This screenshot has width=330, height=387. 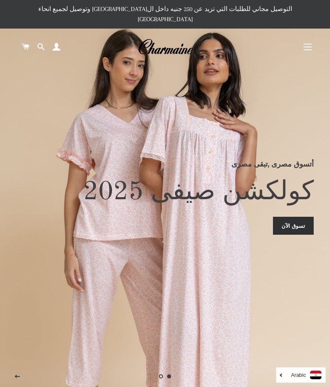 What do you see at coordinates (165, 47) in the screenshot?
I see `img: Charmaine Egypt` at bounding box center [165, 47].